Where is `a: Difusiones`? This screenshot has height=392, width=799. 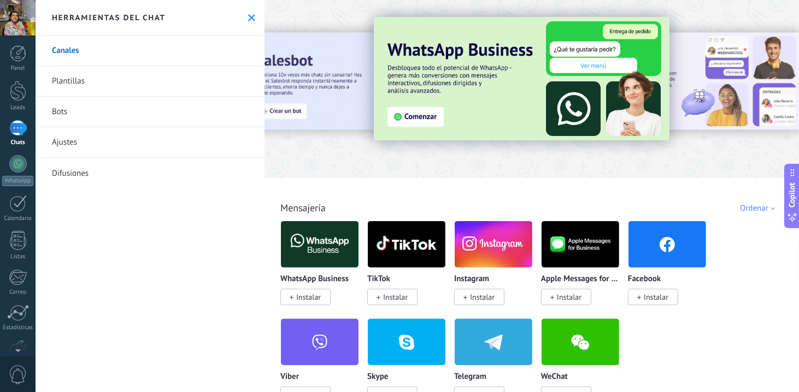
a: Difusiones is located at coordinates (150, 173).